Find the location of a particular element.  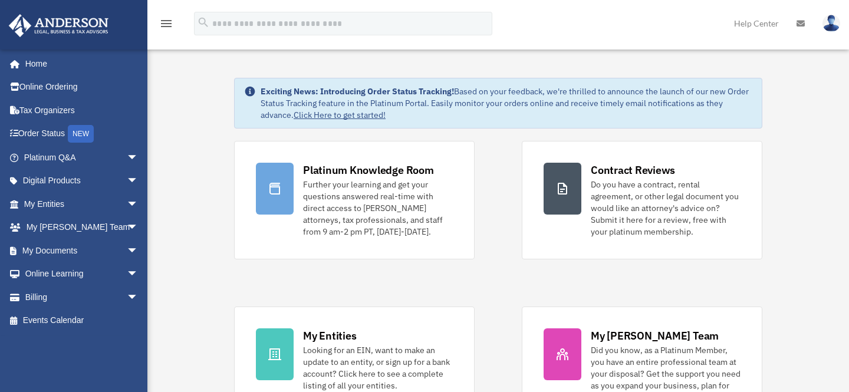

div: Platinum Knowledge Room is located at coordinates (368, 170).